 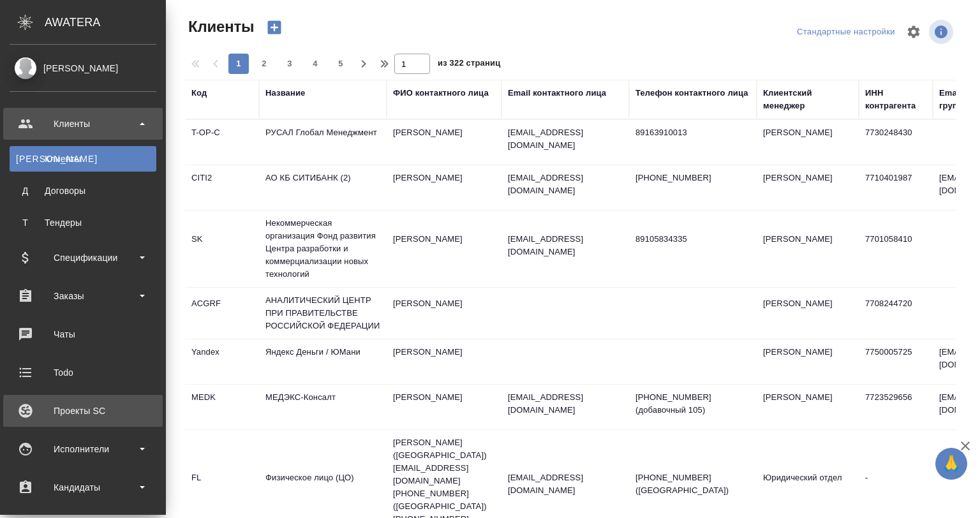 I want to click on div: Чаты, so click(x=83, y=335).